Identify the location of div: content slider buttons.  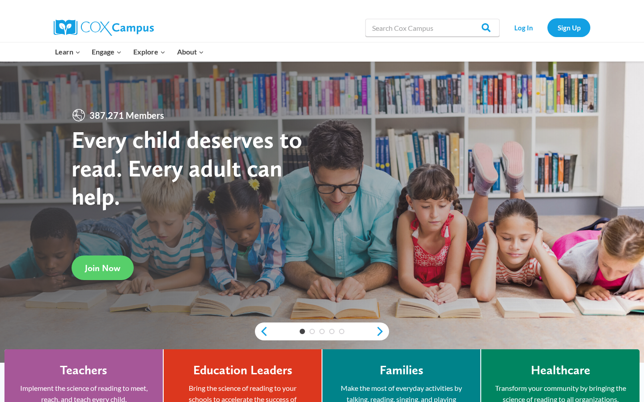
(322, 332).